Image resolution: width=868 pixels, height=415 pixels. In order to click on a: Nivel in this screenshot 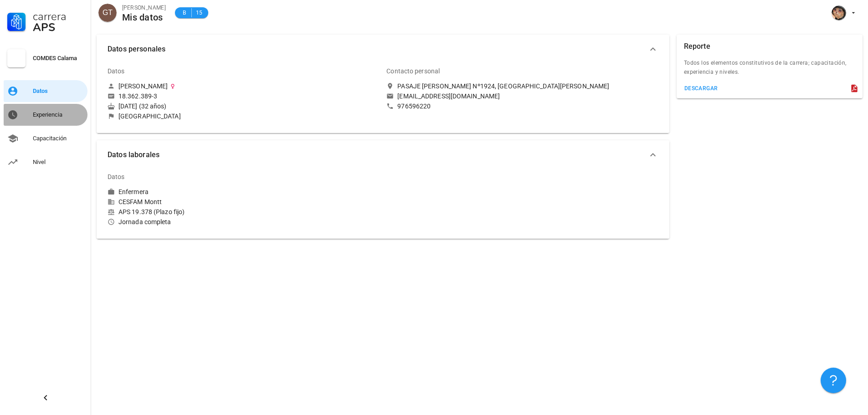, I will do `click(46, 162)`.